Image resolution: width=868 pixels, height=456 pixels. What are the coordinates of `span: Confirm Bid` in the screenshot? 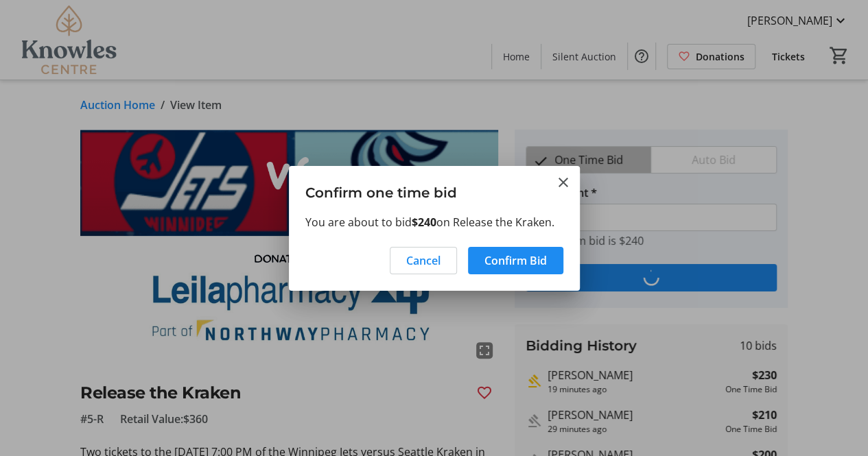 It's located at (516, 260).